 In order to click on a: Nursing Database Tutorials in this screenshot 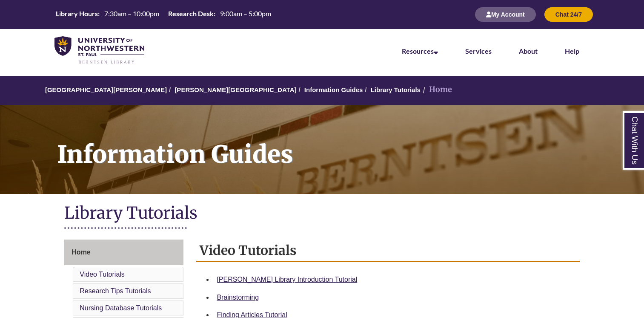, I will do `click(120, 308)`.